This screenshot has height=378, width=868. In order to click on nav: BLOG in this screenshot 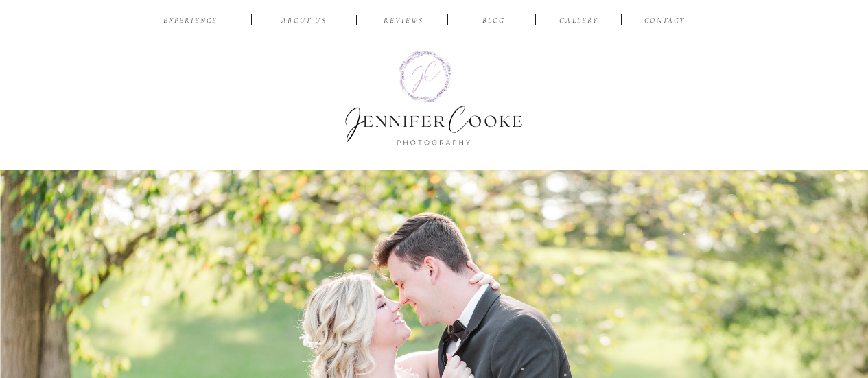, I will do `click(494, 22)`.